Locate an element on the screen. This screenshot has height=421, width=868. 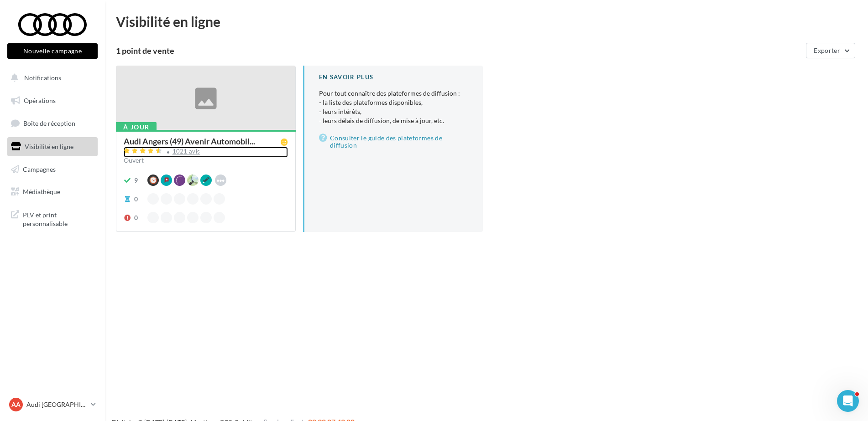
div: 1021 avis is located at coordinates (186, 152).